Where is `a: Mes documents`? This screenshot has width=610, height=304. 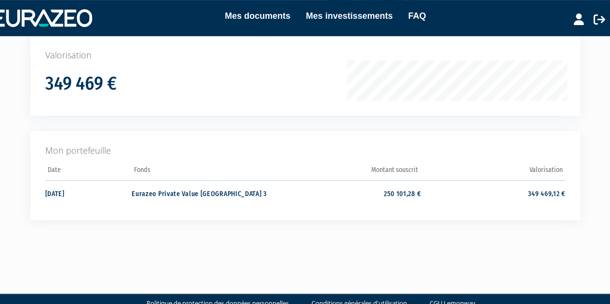 a: Mes documents is located at coordinates (257, 16).